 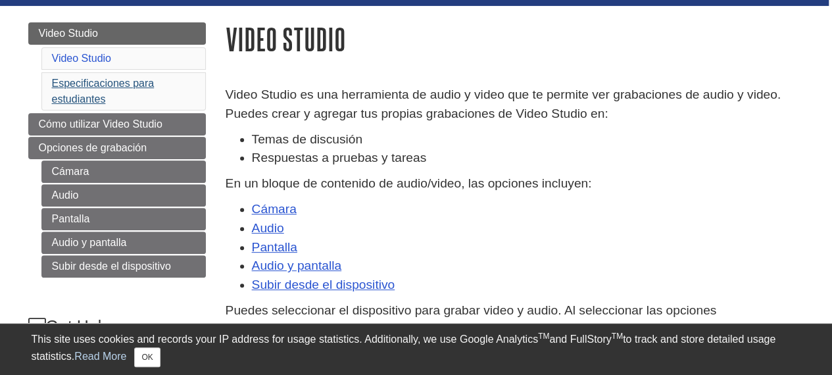 I want to click on span: Video Studio, so click(x=68, y=33).